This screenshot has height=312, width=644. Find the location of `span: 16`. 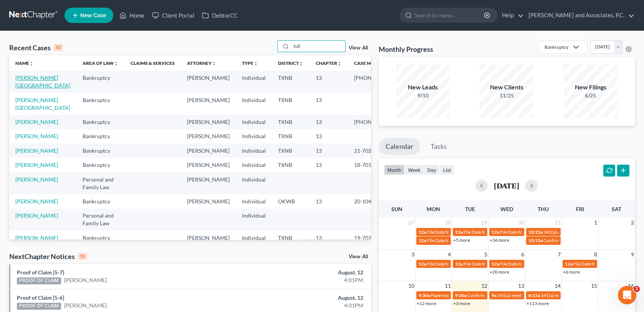

span: 16 is located at coordinates (631, 286).